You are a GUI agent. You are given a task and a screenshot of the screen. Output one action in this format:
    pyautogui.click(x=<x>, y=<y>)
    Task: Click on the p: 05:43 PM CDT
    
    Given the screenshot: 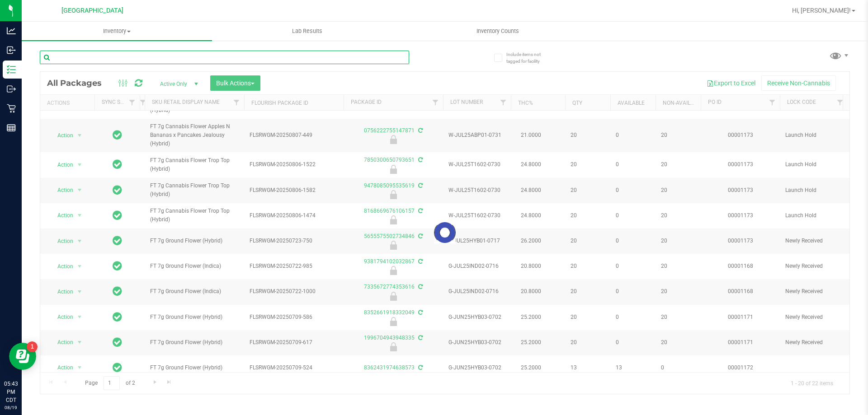 What is the action you would take?
    pyautogui.click(x=11, y=393)
    